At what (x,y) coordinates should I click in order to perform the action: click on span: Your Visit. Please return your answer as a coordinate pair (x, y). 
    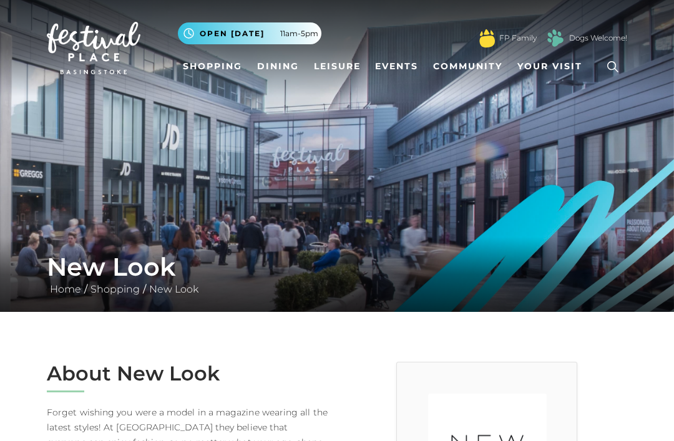
    Looking at the image, I should click on (550, 66).